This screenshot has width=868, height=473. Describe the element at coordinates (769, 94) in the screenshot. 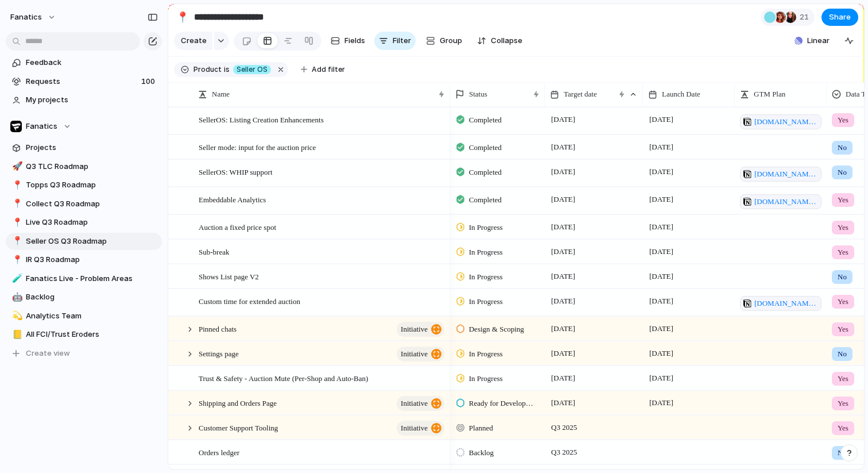

I see `span: GTM Plan` at that location.